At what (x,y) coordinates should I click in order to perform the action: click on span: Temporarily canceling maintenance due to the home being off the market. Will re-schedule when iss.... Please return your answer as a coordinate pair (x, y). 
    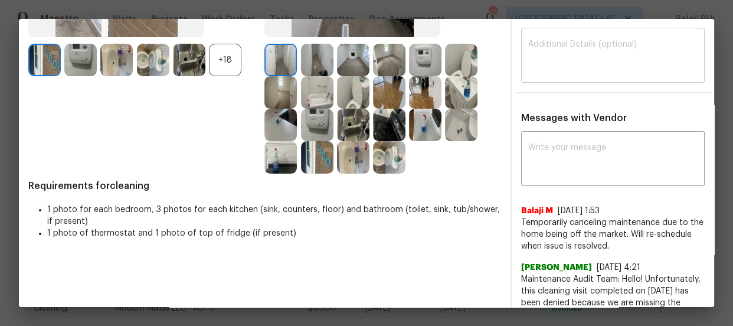
    Looking at the image, I should click on (613, 234).